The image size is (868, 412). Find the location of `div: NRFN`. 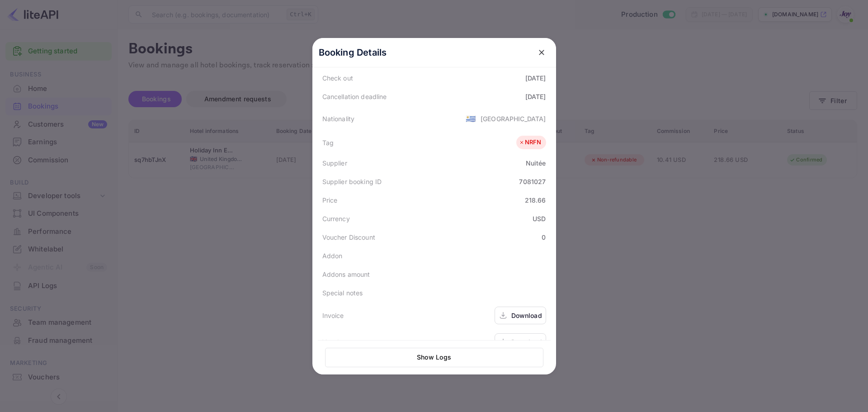

div: NRFN is located at coordinates (530, 143).